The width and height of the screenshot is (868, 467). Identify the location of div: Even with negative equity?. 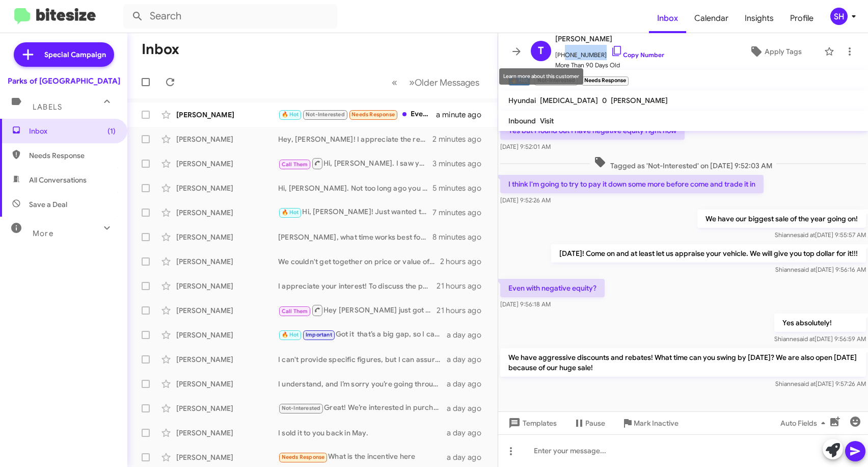
(357, 114).